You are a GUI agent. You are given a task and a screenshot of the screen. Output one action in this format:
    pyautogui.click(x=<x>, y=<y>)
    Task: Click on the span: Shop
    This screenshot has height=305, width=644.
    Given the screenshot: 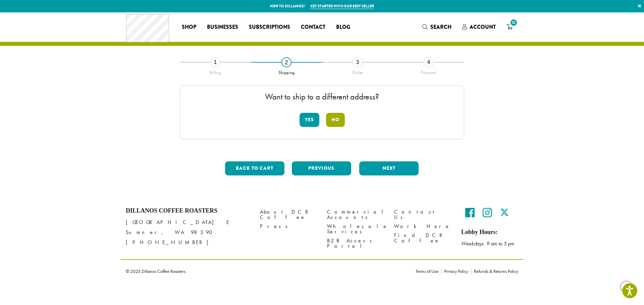 What is the action you would take?
    pyautogui.click(x=189, y=27)
    